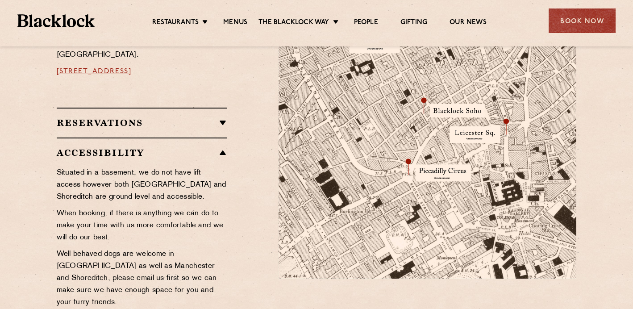  Describe the element at coordinates (142, 153) in the screenshot. I see `h2: Accessibility` at that location.